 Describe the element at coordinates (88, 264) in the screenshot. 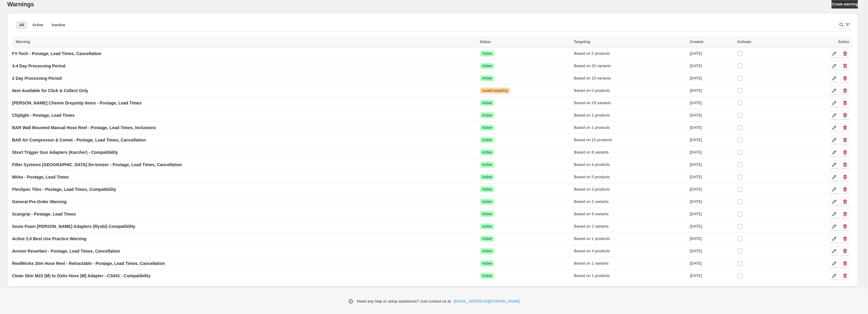

I see `p: ReelWorks 20m Hose Reel - Retractable - Postage, Lead Times, Cancellation` at that location.